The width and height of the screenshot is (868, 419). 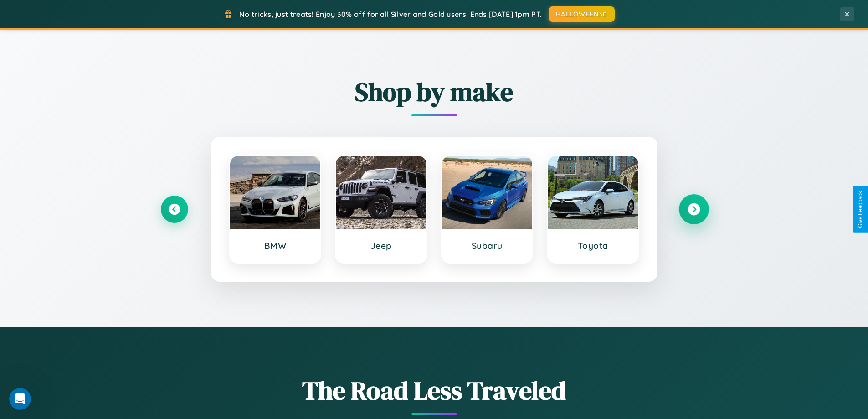 What do you see at coordinates (860, 210) in the screenshot?
I see `div: Give Feedback` at bounding box center [860, 210].